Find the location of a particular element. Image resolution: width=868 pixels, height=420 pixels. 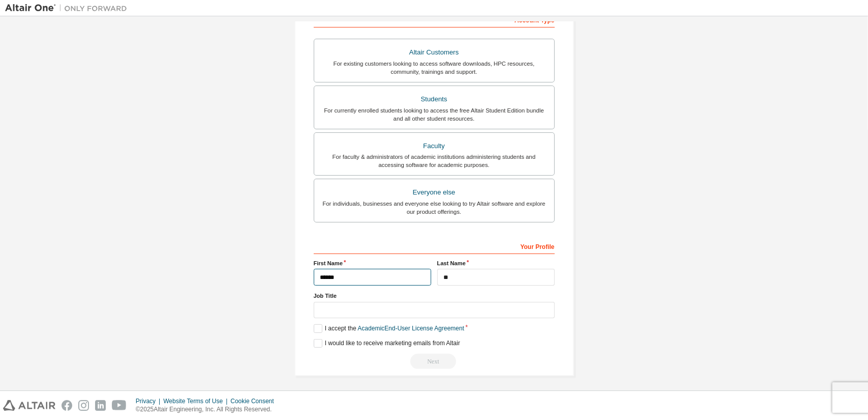

div: For currently enrolled students looking to access the free Altair Student Edition bundle and all ... is located at coordinates (434, 115).